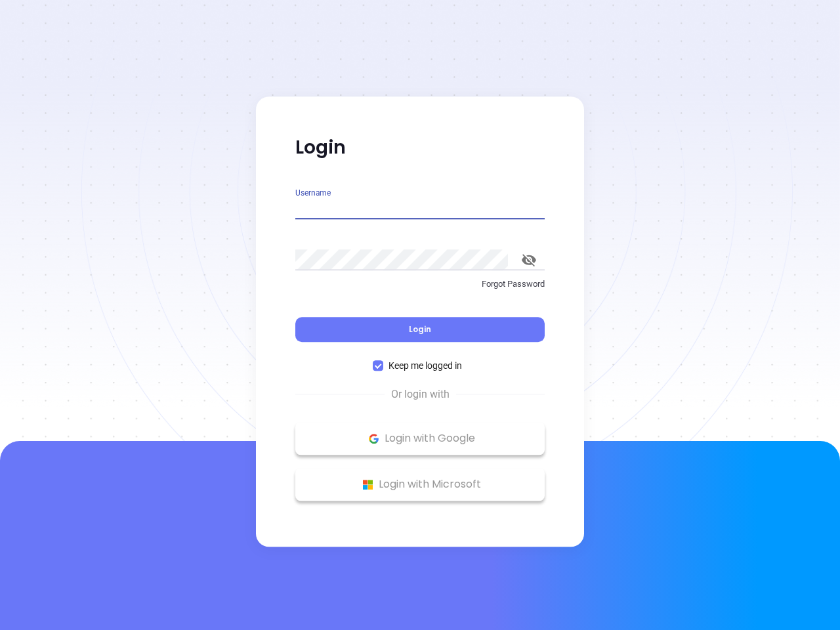  What do you see at coordinates (367, 485) in the screenshot?
I see `img: Microsoft Logo` at bounding box center [367, 485].